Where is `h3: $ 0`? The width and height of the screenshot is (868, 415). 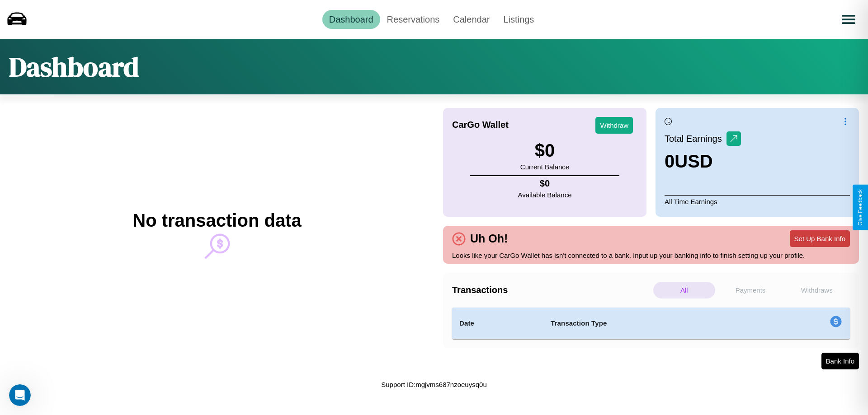 h3: $ 0 is located at coordinates (545, 151).